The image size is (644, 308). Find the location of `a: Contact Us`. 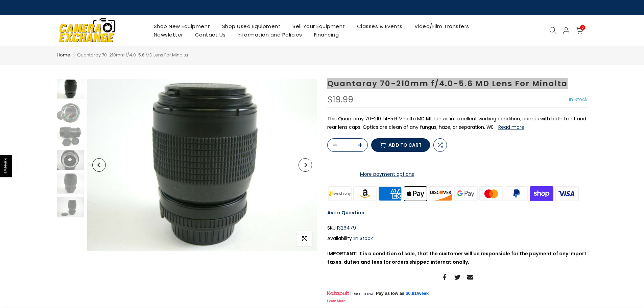

a: Contact Us is located at coordinates (211, 34).